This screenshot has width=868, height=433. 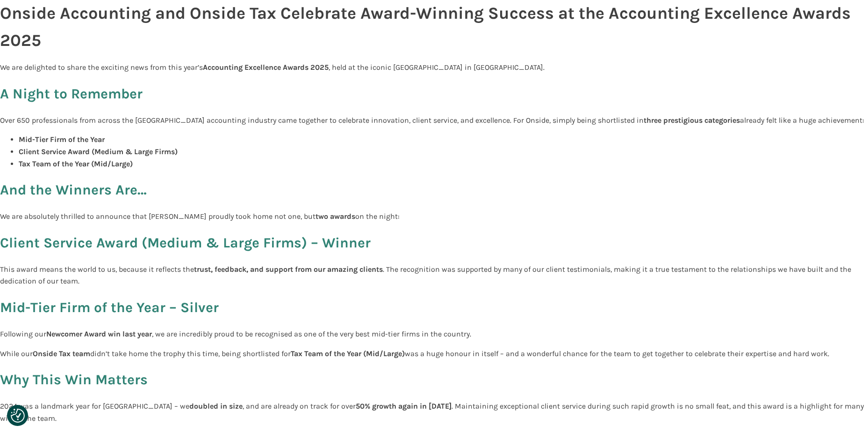 I want to click on strong: Mid-Tier Firm of the Year, so click(x=62, y=139).